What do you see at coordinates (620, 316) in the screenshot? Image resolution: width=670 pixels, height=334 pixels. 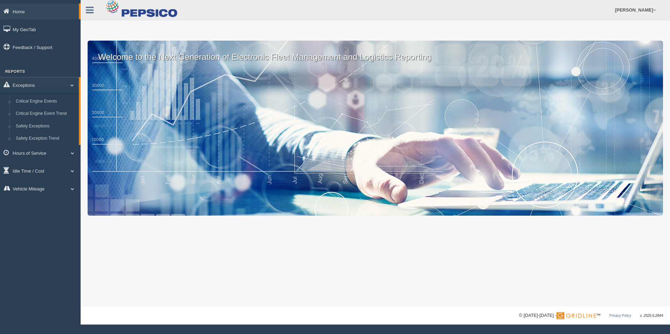 I see `a: Privacy Policy` at bounding box center [620, 316].